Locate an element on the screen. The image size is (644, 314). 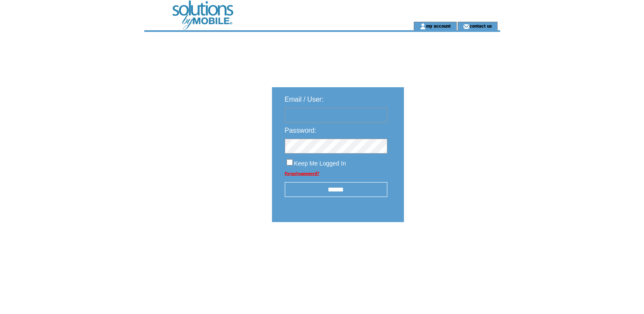
a: contact us is located at coordinates (481, 25).